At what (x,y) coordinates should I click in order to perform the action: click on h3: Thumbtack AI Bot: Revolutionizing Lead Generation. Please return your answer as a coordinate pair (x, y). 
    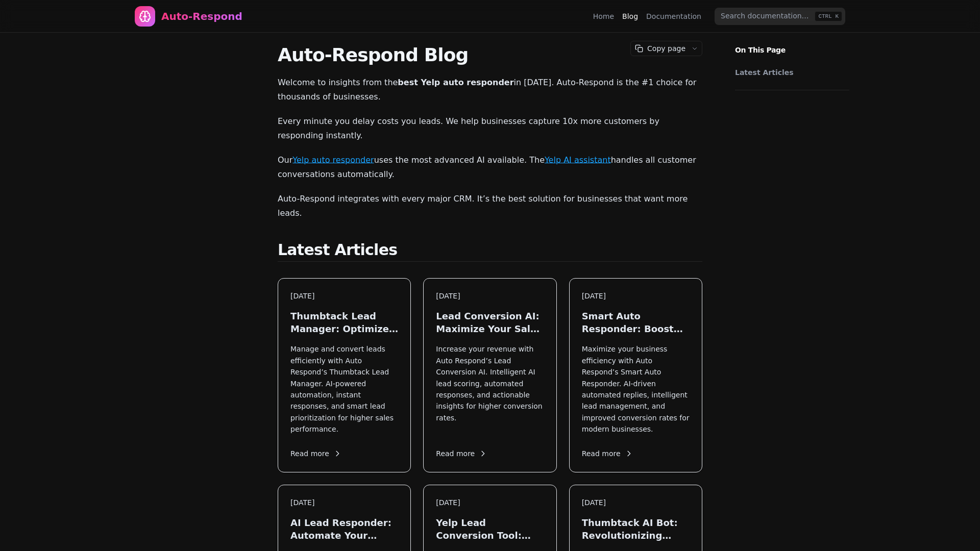
    Looking at the image, I should click on (635, 529).